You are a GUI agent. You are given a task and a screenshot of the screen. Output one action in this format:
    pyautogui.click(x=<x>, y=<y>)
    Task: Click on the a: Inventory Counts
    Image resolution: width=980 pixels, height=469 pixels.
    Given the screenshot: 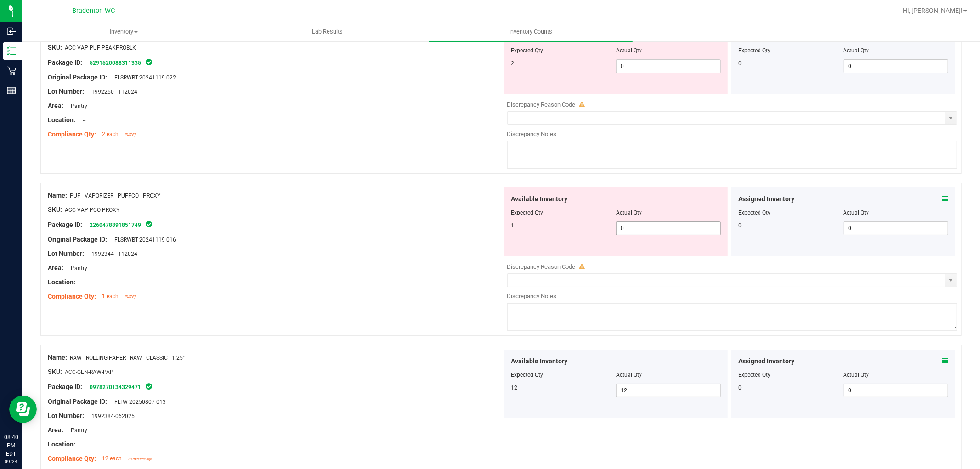 What is the action you would take?
    pyautogui.click(x=531, y=32)
    